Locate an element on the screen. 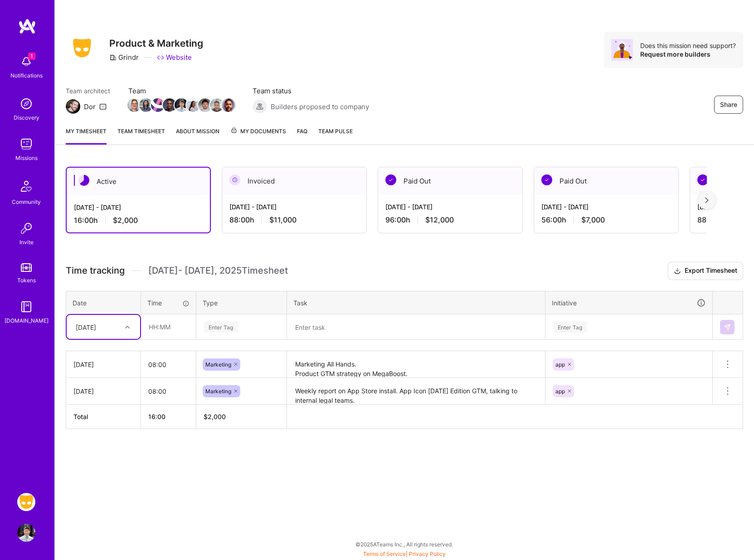 Image resolution: width=754 pixels, height=560 pixels. div: Request more builders is located at coordinates (688, 54).